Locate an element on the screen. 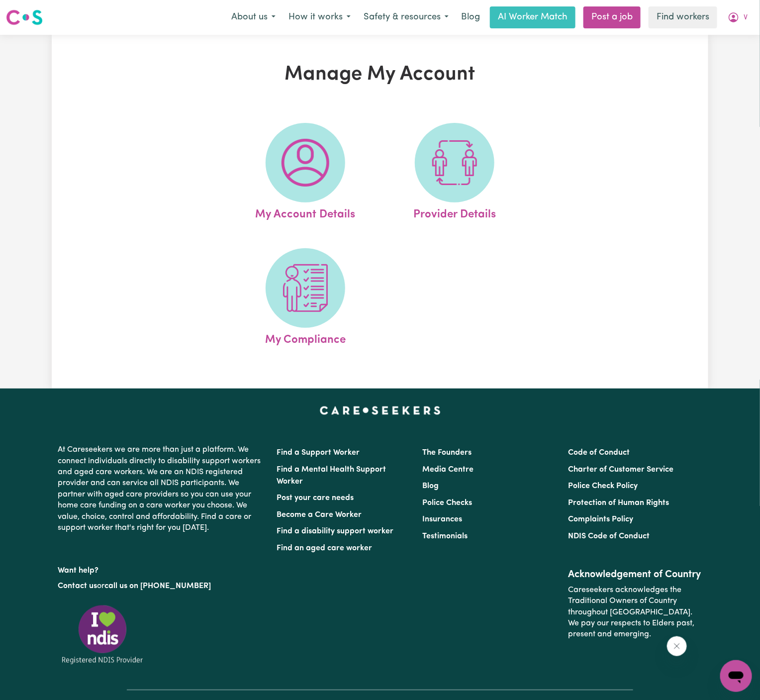 Image resolution: width=760 pixels, height=700 pixels. a: Provider Details is located at coordinates (454, 173).